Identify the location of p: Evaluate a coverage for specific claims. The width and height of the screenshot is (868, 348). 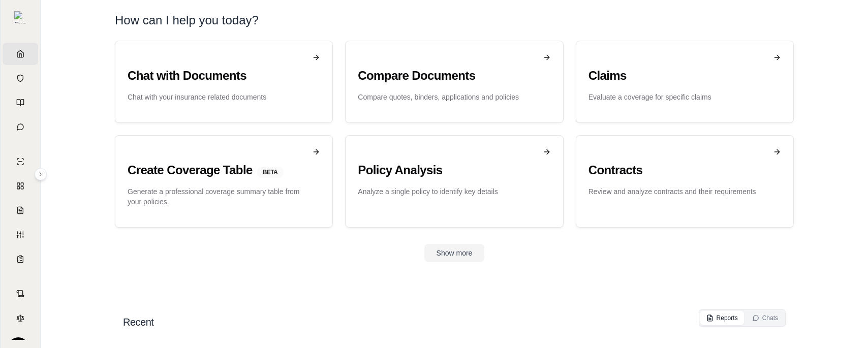
(677, 97).